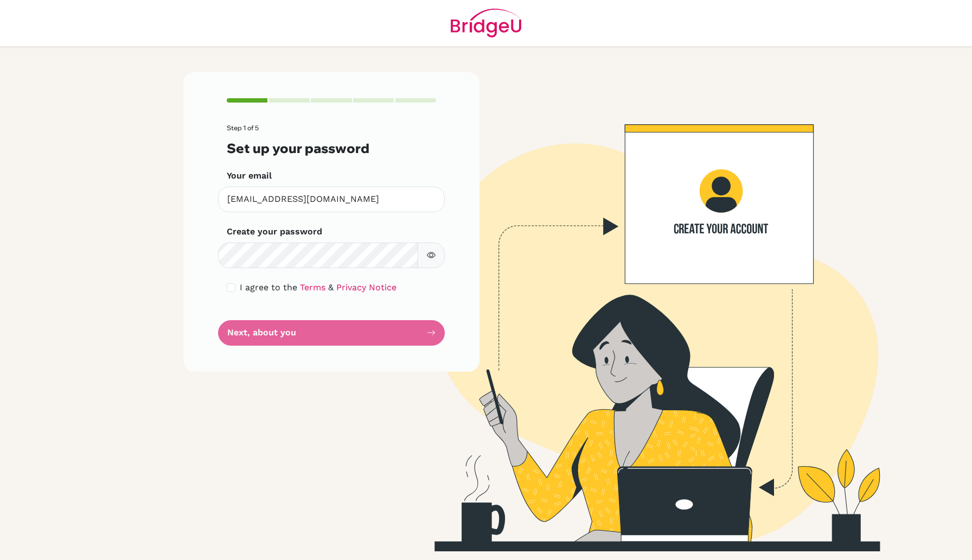 The width and height of the screenshot is (972, 560). I want to click on h3: Set up your password, so click(332, 148).